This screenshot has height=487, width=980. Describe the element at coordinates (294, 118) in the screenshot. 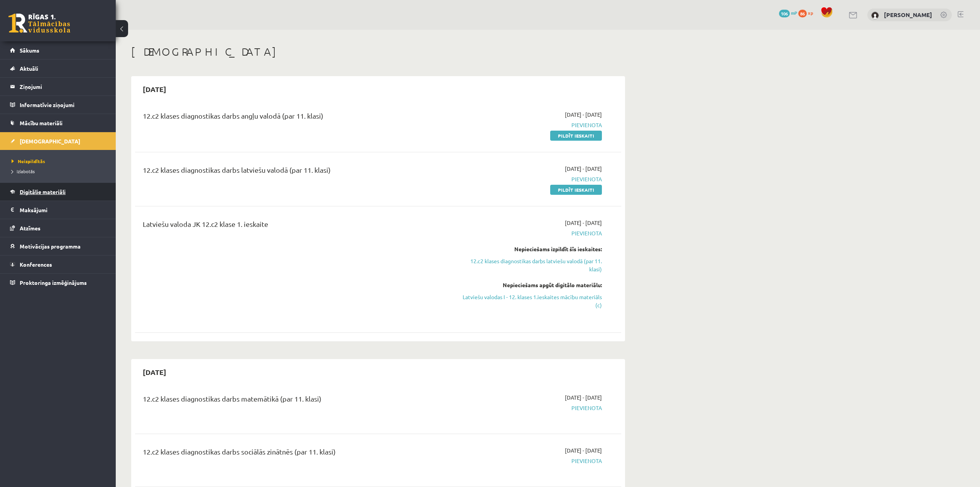

I see `div: 12.c2 klases diagnostikas darbs angļu valodā (par 11. klasi)` at that location.